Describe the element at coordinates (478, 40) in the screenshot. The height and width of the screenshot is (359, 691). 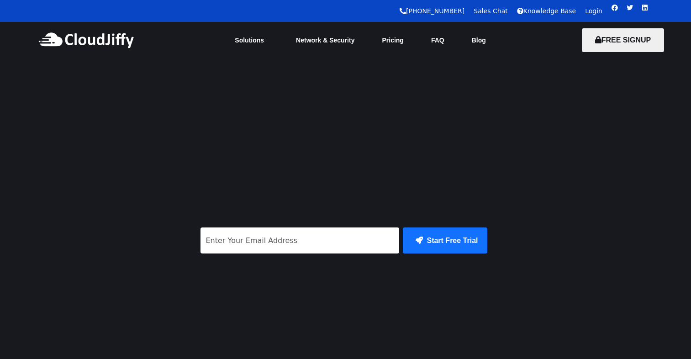
I see `a: Blog` at that location.